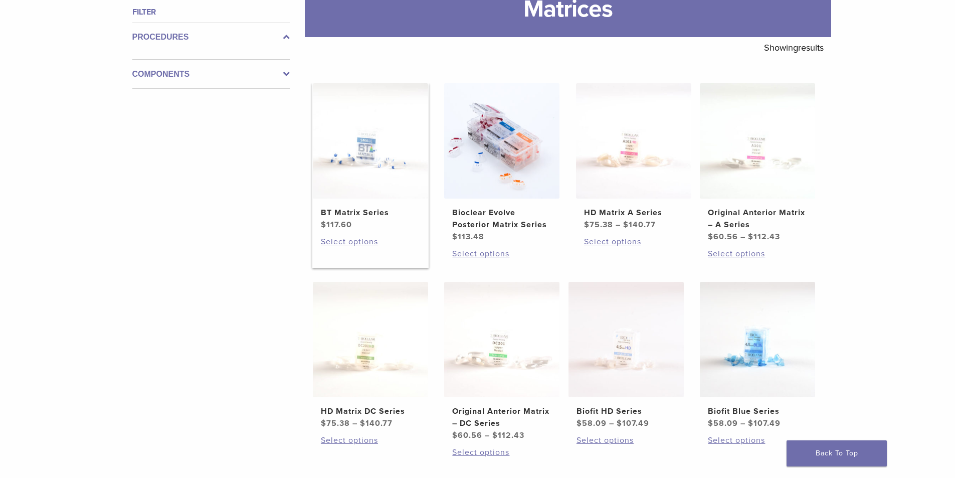  Describe the element at coordinates (502, 339) in the screenshot. I see `img: Original Anterior Matrix - DC Series` at that location.